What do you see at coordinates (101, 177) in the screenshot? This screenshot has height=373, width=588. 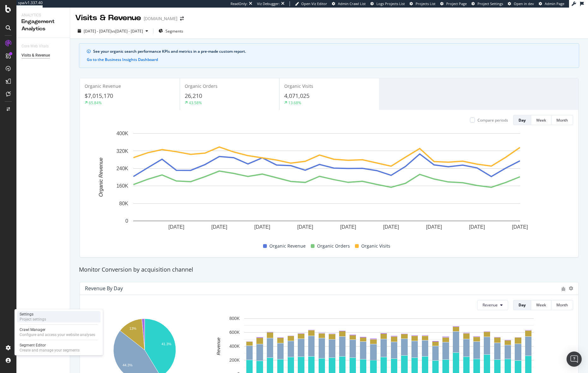 I see `text: Organic Revenue` at bounding box center [101, 177].